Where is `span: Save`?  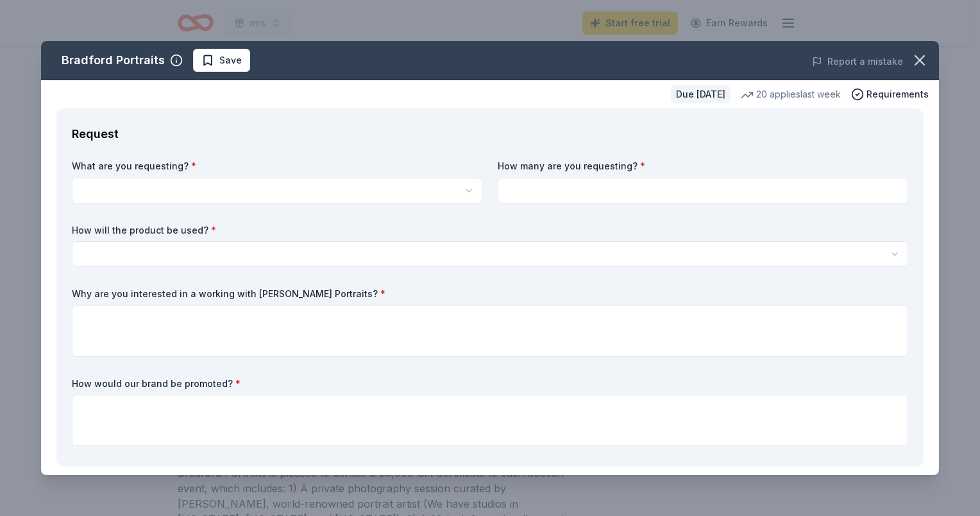
span: Save is located at coordinates (230, 60).